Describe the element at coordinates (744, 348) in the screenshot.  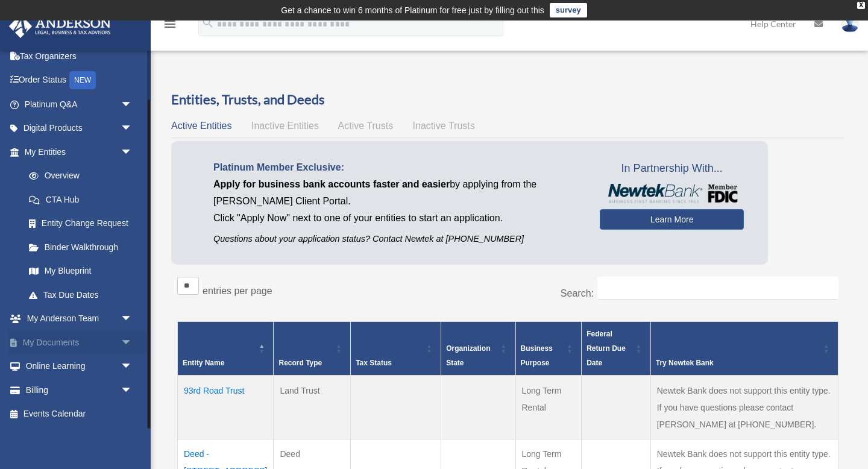
I see `th: Try Newtek Bank : Activate to sort` at that location.